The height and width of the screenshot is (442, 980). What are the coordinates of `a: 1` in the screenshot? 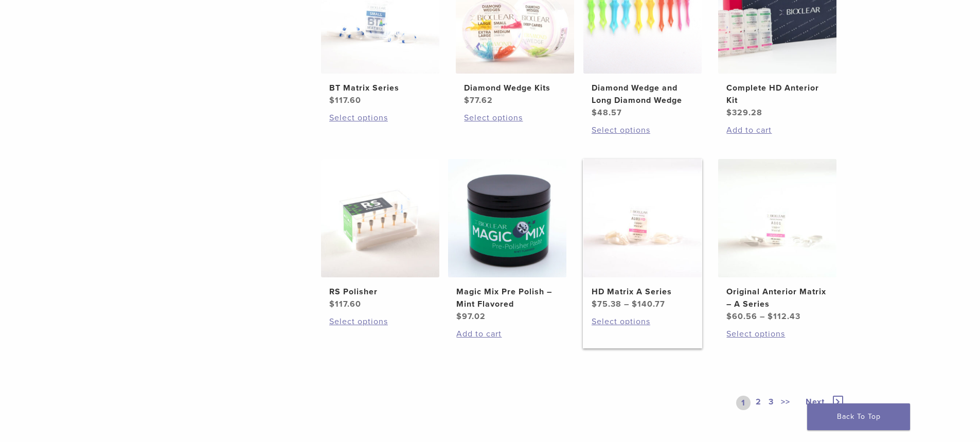 It's located at (743, 403).